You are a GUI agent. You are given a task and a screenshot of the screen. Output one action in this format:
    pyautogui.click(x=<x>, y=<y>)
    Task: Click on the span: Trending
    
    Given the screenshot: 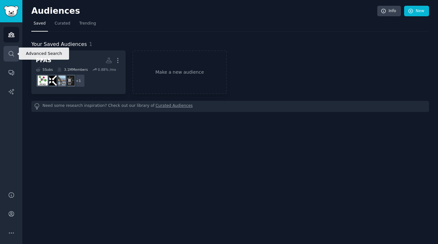 What is the action you would take?
    pyautogui.click(x=88, y=24)
    